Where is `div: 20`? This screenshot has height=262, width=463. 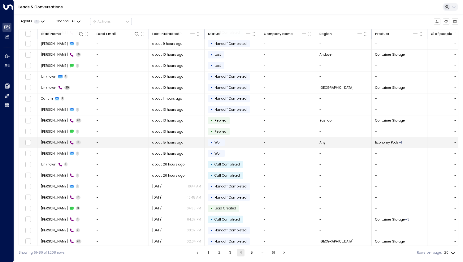 div: 20 is located at coordinates (450, 253).